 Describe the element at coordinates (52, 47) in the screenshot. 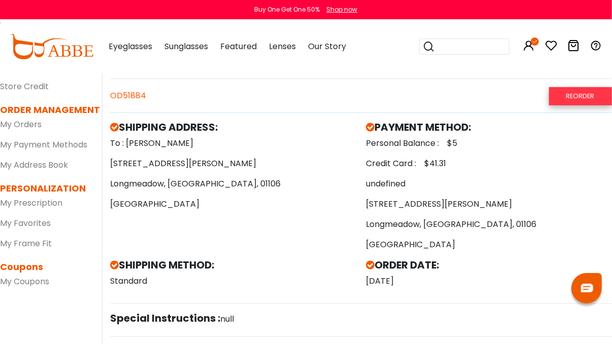

I see `img: abbeglasses.com` at that location.